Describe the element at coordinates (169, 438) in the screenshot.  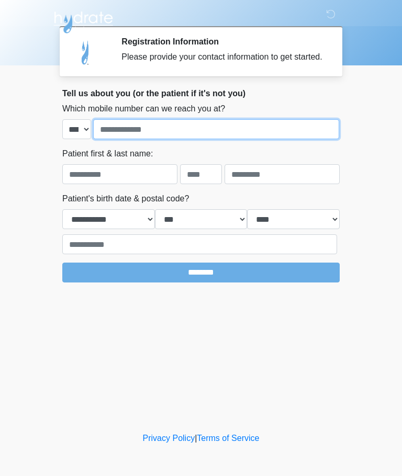
I see `a: Privacy Policy` at that location.